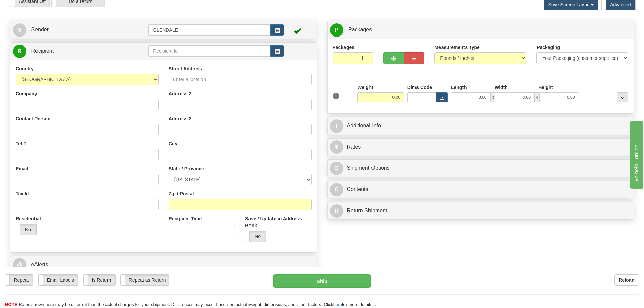  Describe the element at coordinates (185, 219) in the screenshot. I see `label: Recipient Type` at that location.